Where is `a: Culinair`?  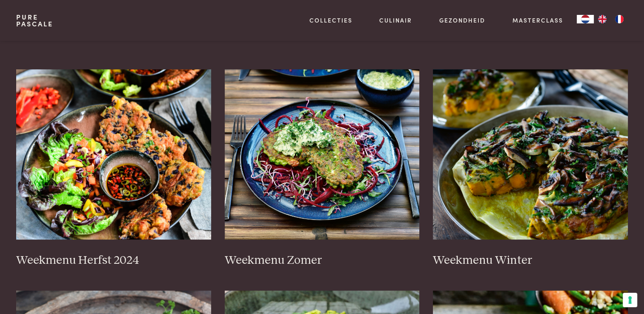
a: Culinair is located at coordinates (395, 20).